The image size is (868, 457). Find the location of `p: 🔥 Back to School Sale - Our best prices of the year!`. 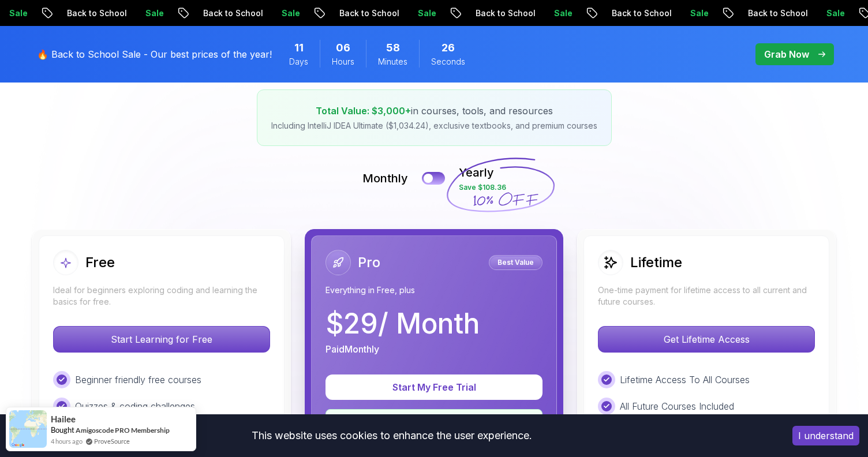

p: 🔥 Back to School Sale - Our best prices of the year! is located at coordinates (154, 54).